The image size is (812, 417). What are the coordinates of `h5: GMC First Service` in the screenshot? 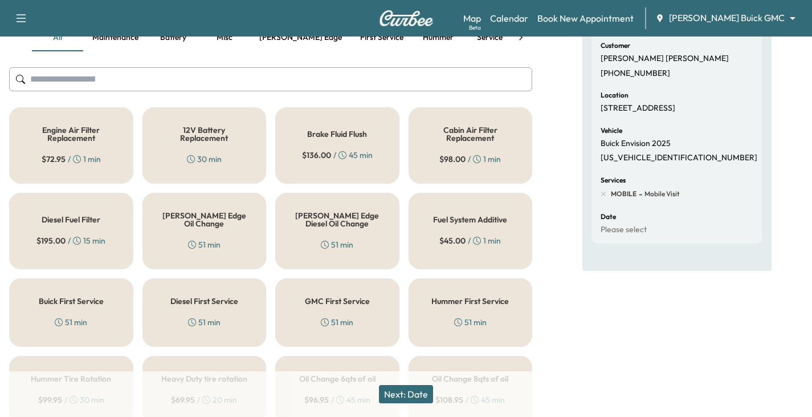 It's located at (337, 301).